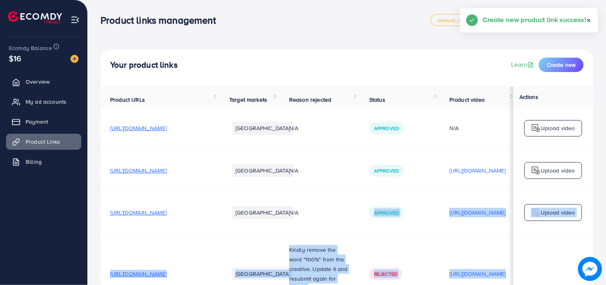 This screenshot has height=285, width=606. I want to click on span: $16, so click(15, 58).